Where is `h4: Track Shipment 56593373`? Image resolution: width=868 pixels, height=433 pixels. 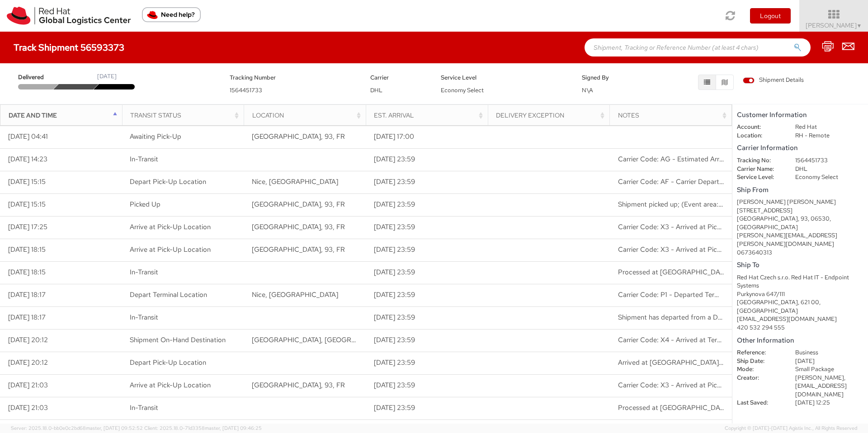 h4: Track Shipment 56593373 is located at coordinates (69, 47).